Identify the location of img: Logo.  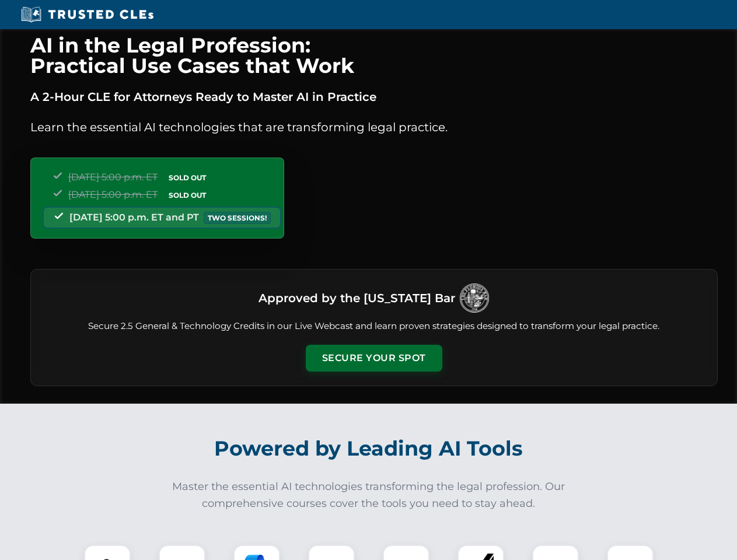
(474, 298).